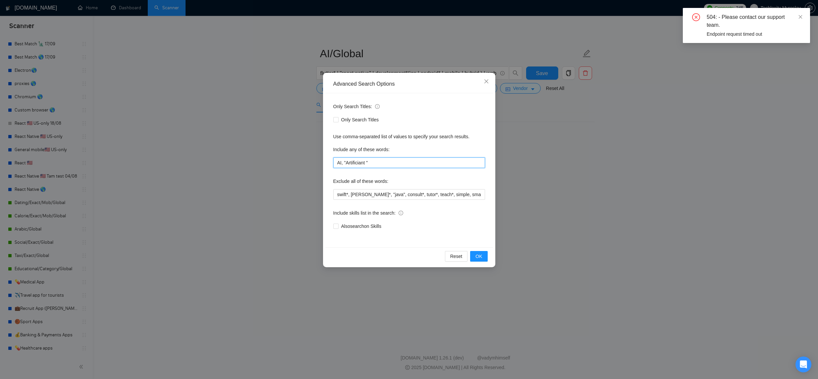 Image resolution: width=818 pixels, height=379 pixels. Describe the element at coordinates (754, 21) in the screenshot. I see `div: 504: - Please contact our support team.` at that location.